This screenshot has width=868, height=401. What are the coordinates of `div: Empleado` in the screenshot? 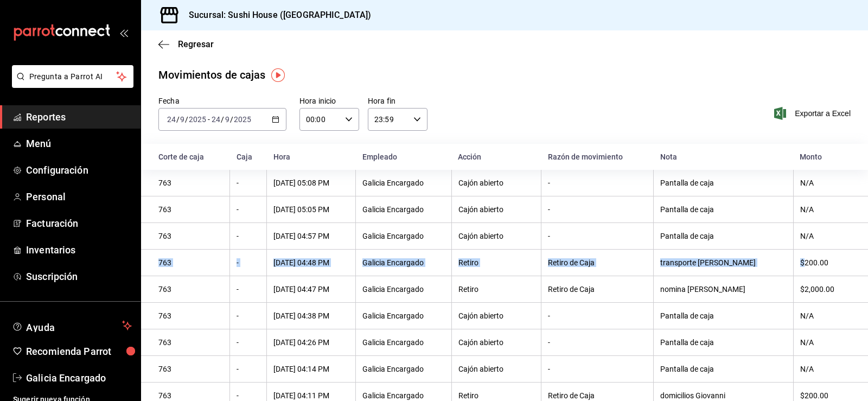 It's located at (404, 157).